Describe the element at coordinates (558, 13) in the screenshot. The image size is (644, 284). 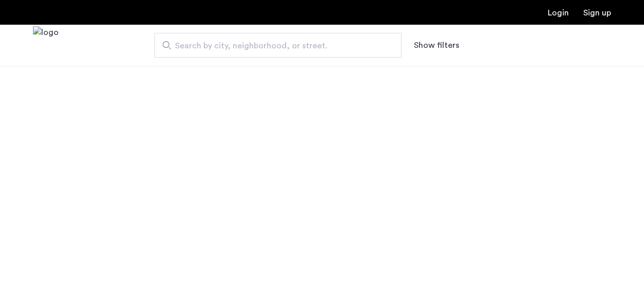
I see `a: Login` at that location.